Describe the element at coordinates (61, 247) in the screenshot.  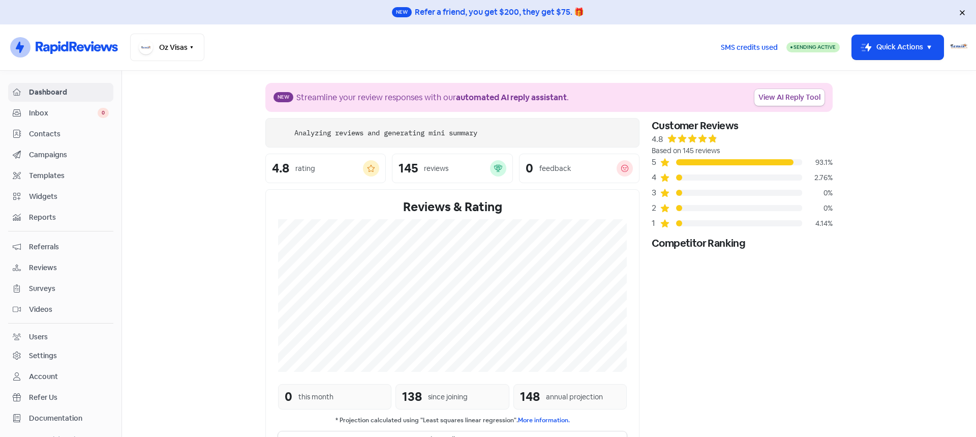
I see `a: Referrals` at that location.